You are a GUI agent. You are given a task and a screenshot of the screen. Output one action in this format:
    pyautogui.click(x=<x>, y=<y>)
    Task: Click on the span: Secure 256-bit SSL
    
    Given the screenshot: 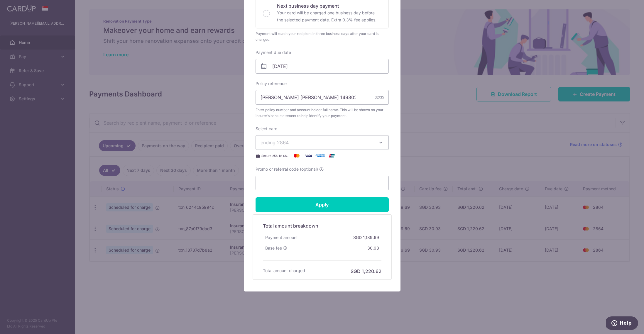 What is the action you would take?
    pyautogui.click(x=275, y=156)
    